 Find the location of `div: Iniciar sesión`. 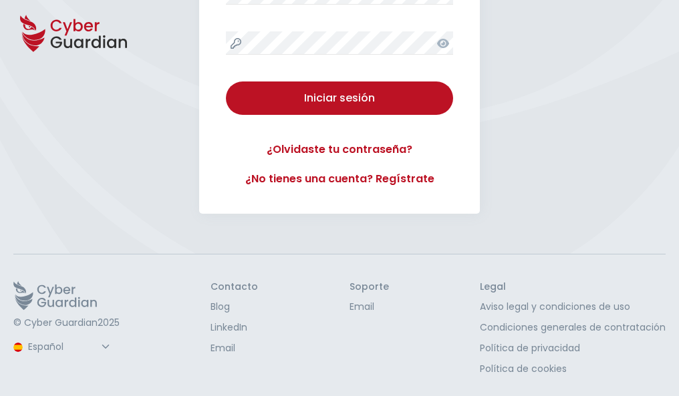

div: Iniciar sesión is located at coordinates (340, 98).